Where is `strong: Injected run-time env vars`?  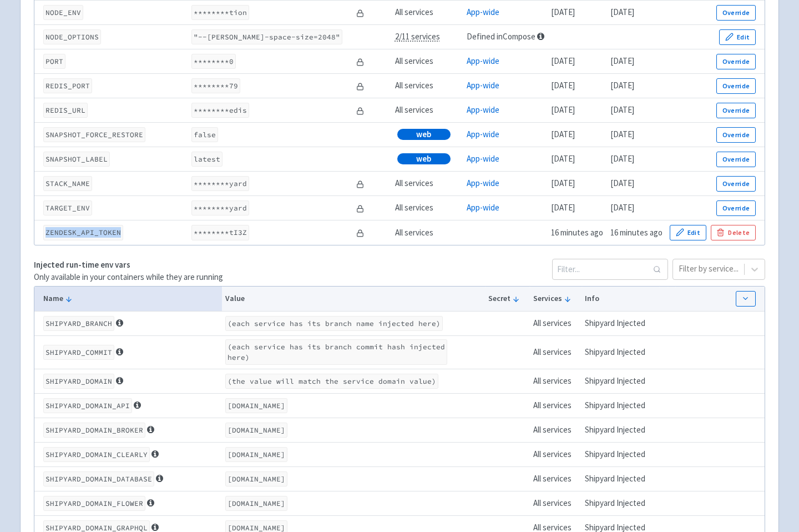 strong: Injected run-time env vars is located at coordinates (82, 264).